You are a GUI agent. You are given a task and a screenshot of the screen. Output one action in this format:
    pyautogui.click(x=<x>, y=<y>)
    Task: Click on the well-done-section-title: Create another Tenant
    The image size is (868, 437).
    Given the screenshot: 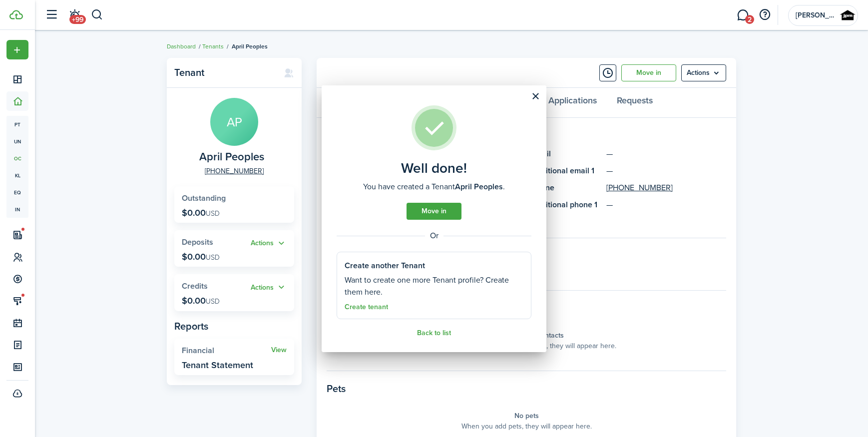 What is the action you would take?
    pyautogui.click(x=384, y=266)
    